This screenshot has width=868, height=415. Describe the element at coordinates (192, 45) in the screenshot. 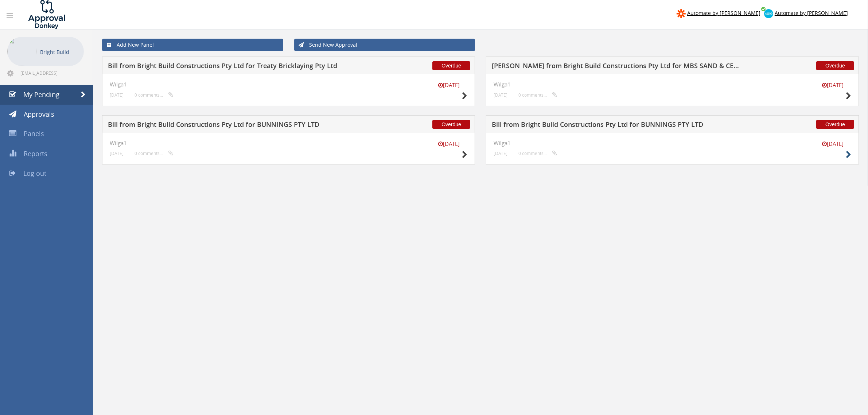

I see `a: Add New Panel` at that location.